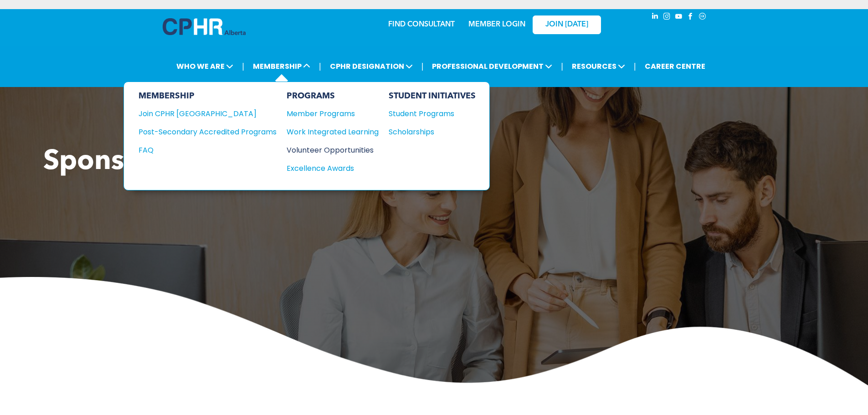 This screenshot has height=415, width=868. What do you see at coordinates (667, 18) in the screenshot?
I see `a: instagram` at bounding box center [667, 18].